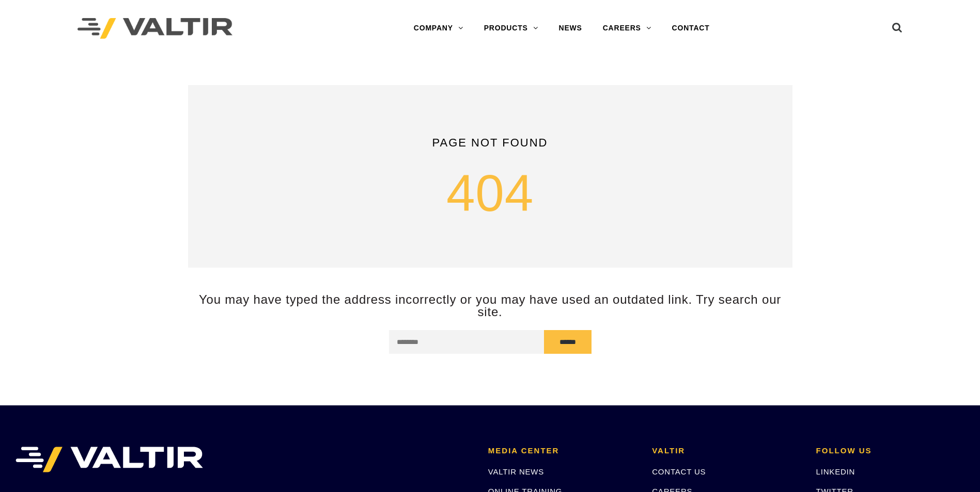 Image resolution: width=980 pixels, height=492 pixels. Describe the element at coordinates (890, 451) in the screenshot. I see `h2: FOLLOW US` at that location.